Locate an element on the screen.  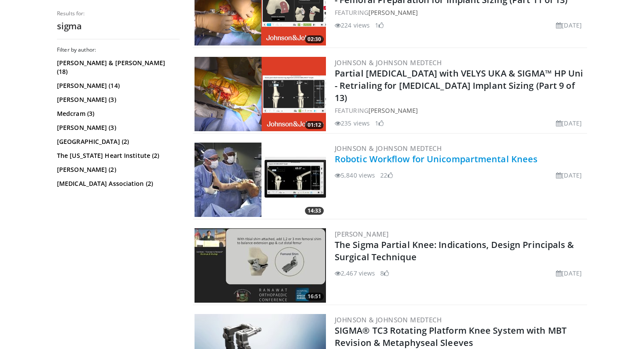
li: 2,467 views is located at coordinates (355, 273).